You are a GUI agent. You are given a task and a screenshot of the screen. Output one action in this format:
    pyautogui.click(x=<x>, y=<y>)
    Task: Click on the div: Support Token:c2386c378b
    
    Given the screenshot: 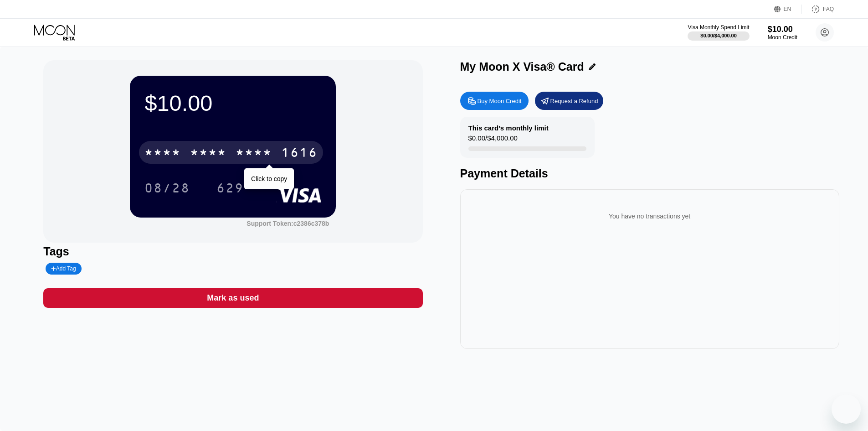 What is the action you would take?
    pyautogui.click(x=288, y=223)
    